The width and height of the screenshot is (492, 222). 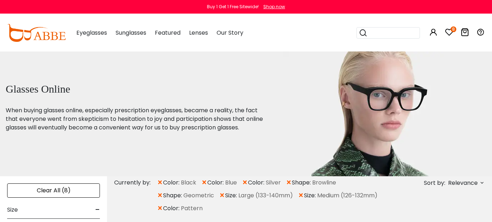 I want to click on p: When buying glasses online, especially prescription eyeglasses, became a reality, the fact that e..., so click(x=135, y=119).